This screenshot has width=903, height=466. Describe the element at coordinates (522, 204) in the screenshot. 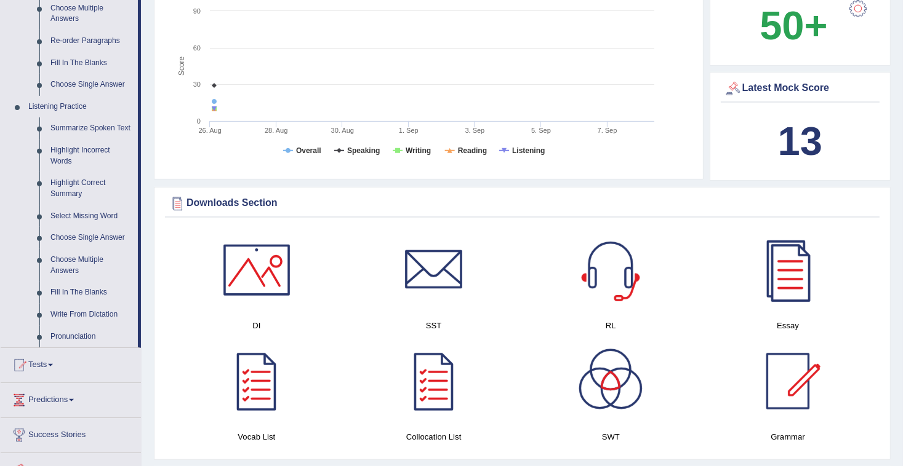

I see `div: Downloads Section` at that location.